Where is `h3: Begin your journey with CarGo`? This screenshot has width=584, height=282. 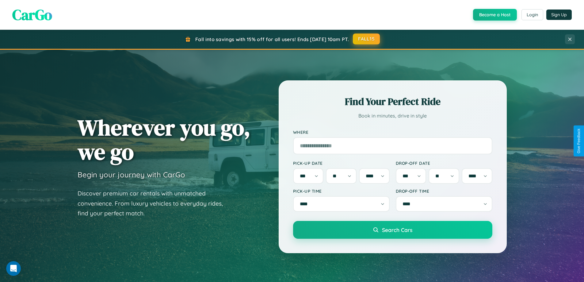
h3: Begin your journey with CarGo is located at coordinates (131, 175).